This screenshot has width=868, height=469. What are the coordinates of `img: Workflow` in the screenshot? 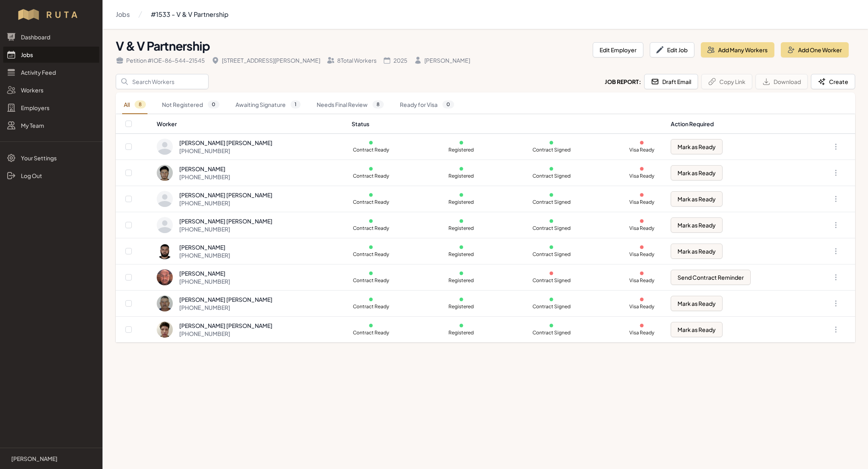 It's located at (51, 14).